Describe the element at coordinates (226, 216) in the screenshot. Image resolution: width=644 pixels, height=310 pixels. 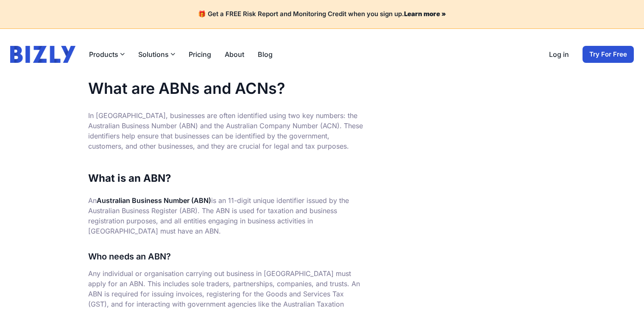
I see `p: An is an 11-digit unique identifier issued by the Australian Business Register (ABR). The ABN is ...` at that location.